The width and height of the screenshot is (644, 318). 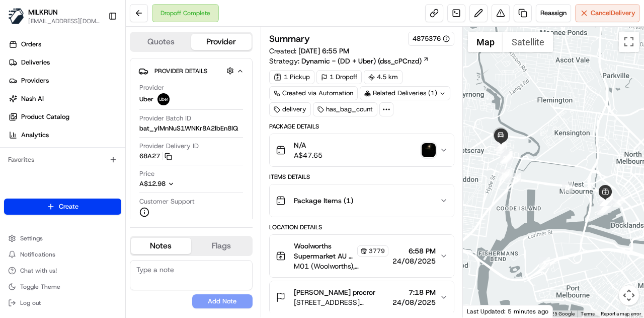 What do you see at coordinates (629, 295) in the screenshot?
I see `button: Map camera controls` at bounding box center [629, 295].